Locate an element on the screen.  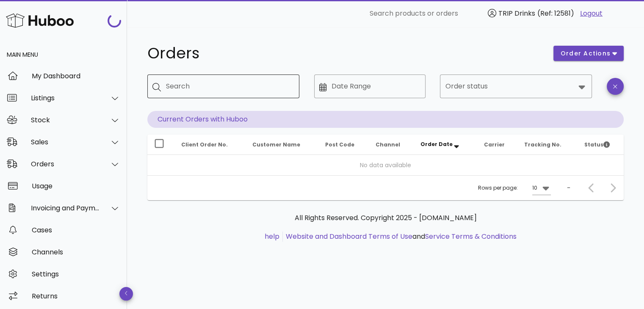
div: Sales is located at coordinates (65, 142).